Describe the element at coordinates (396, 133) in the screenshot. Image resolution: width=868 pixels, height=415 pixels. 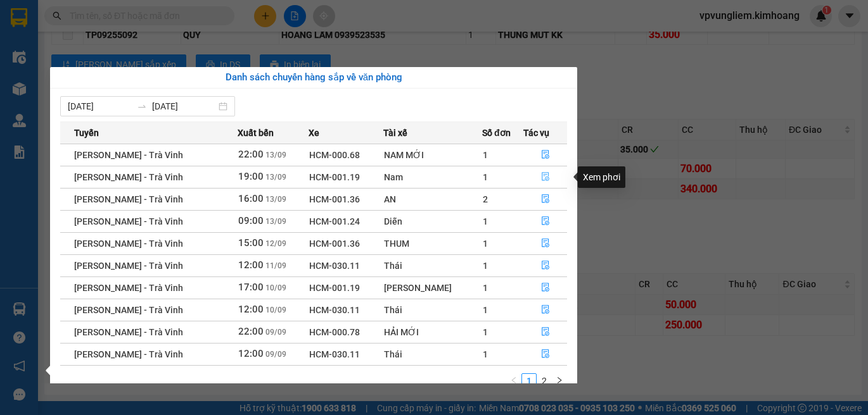
I see `span: Tài xế` at that location.